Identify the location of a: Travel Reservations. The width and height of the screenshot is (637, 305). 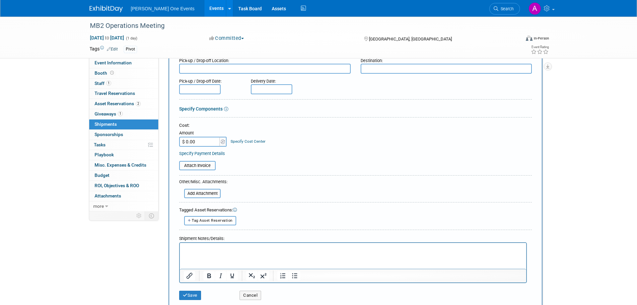
(124, 94).